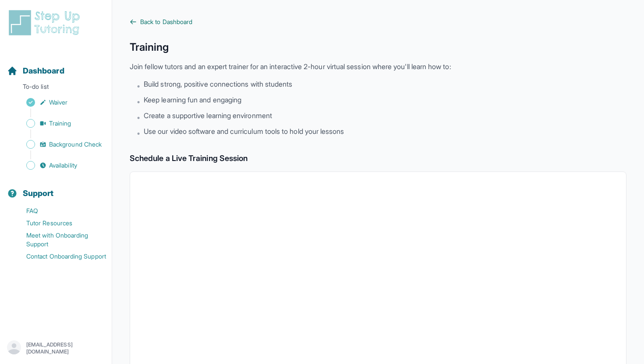 The height and width of the screenshot is (364, 644). Describe the element at coordinates (217, 84) in the screenshot. I see `span: Build strong, positive connections with students` at that location.